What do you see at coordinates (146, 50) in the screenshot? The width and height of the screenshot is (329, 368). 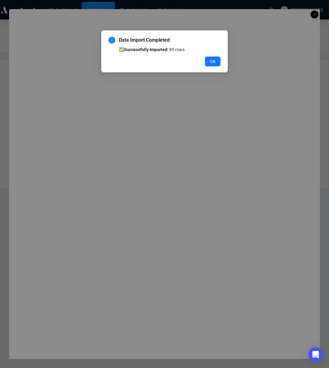 I see `b: Successfully Imported:` at bounding box center [146, 50].